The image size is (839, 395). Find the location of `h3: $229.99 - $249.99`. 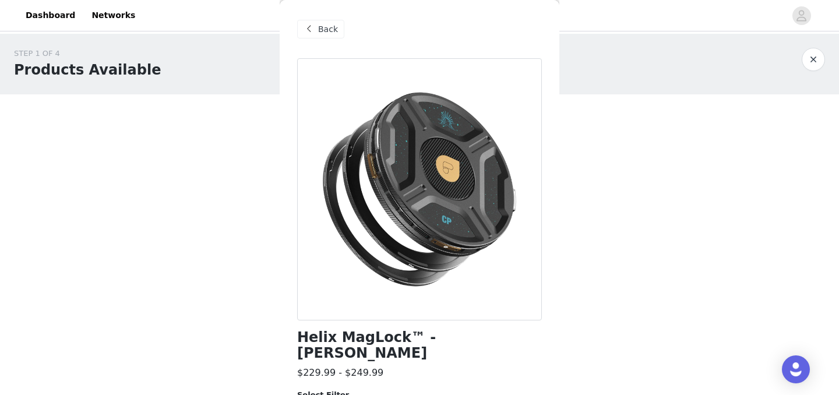

h3: $229.99 - $249.99 is located at coordinates (340, 373).